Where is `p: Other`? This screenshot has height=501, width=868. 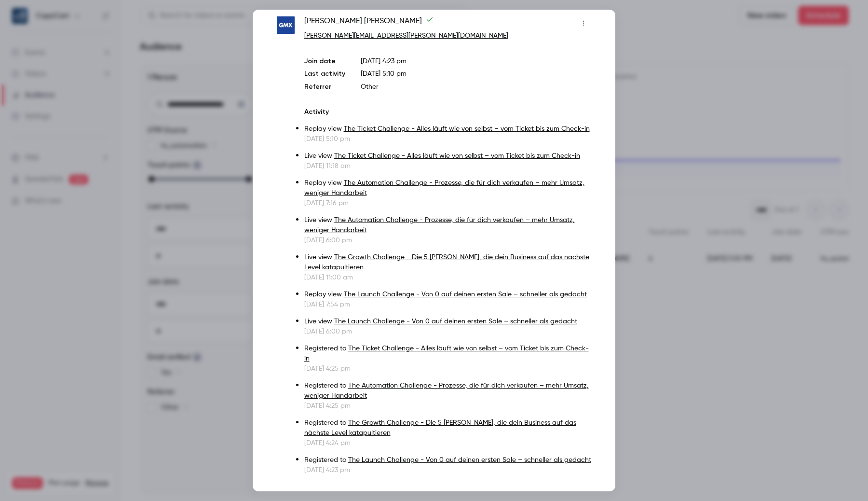
p: Other is located at coordinates (477, 87).